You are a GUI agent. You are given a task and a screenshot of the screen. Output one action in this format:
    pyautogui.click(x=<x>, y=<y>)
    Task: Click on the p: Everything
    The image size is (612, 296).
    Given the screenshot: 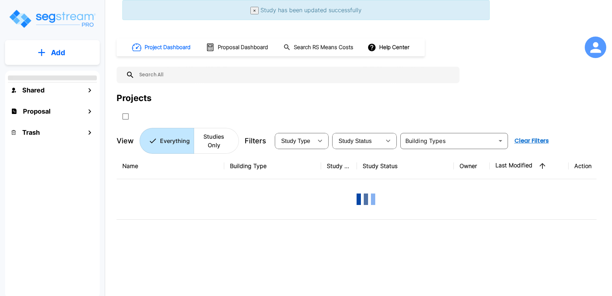 What is the action you would take?
    pyautogui.click(x=175, y=141)
    